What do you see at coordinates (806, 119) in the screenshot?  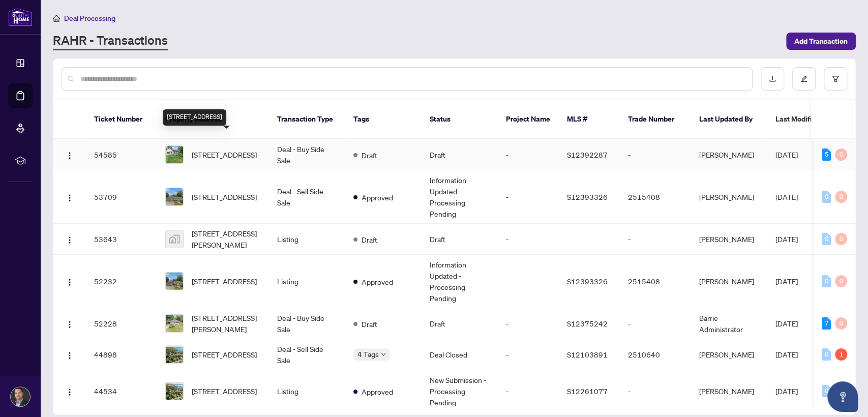 I see `span: Last Modified Date` at bounding box center [806, 119].